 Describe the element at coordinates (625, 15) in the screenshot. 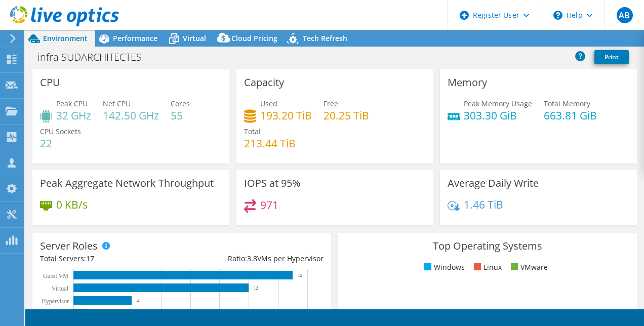

I see `span: AB` at that location.